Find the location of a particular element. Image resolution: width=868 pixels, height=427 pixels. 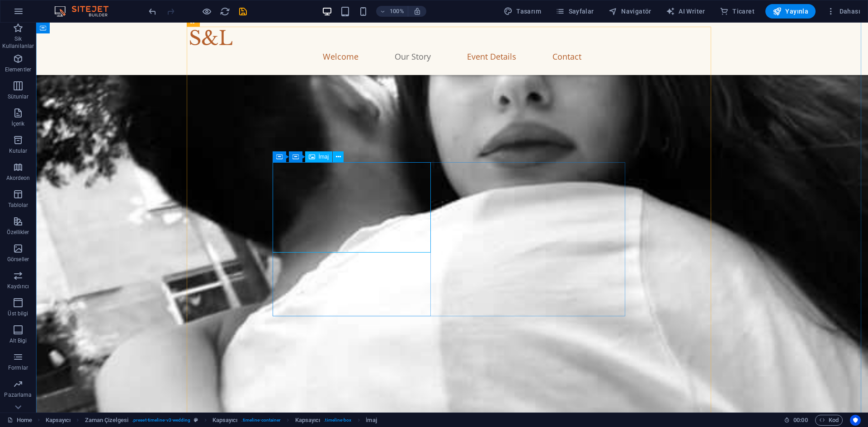

p: Tablolar is located at coordinates (18, 205).